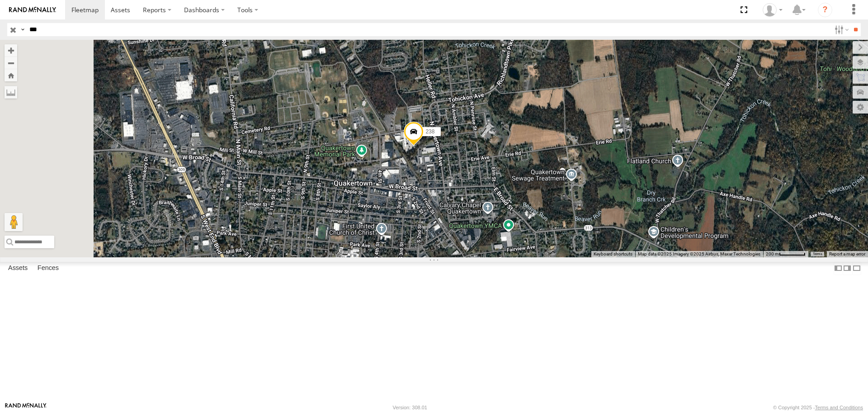 Image resolution: width=868 pixels, height=412 pixels. Describe the element at coordinates (11, 75) in the screenshot. I see `button: Zoom Home` at that location.